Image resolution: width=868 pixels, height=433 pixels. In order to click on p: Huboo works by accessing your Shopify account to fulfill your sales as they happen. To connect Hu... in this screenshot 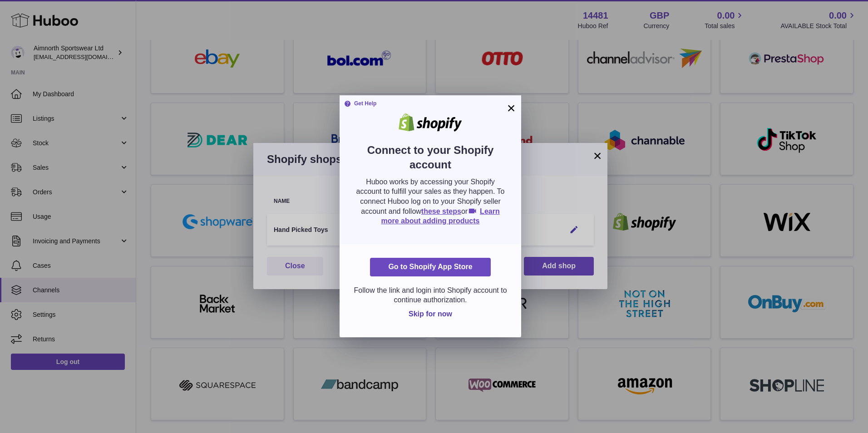, I will do `click(430, 202)`.